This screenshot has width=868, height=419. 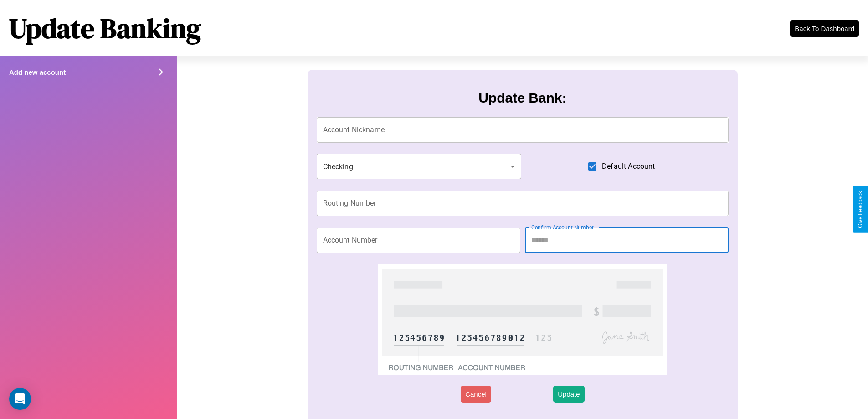 What do you see at coordinates (523, 98) in the screenshot?
I see `h3: Update Bank:` at bounding box center [523, 98].